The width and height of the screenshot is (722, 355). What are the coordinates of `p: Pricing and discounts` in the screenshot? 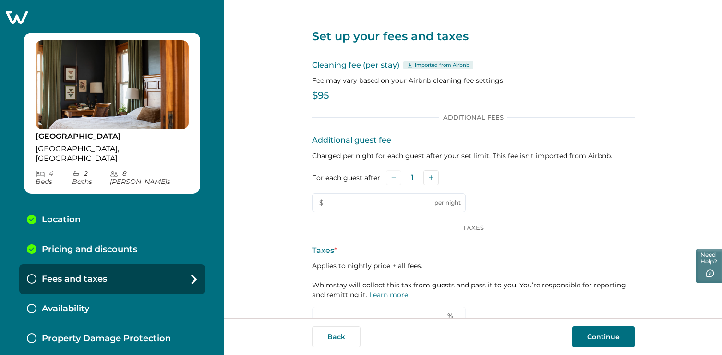 It's located at (89, 250).